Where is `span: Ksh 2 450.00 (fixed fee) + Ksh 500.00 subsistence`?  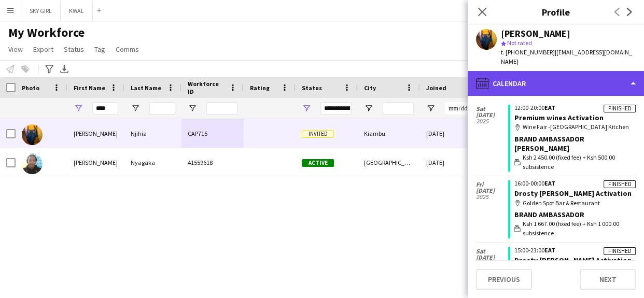
span: Ksh 2 450.00 (fixed fee) + Ksh 500.00 subsistence is located at coordinates (579, 162).